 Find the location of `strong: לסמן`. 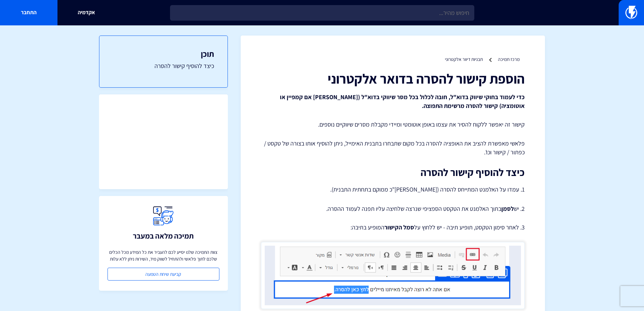

strong: לסמן is located at coordinates (507, 209).